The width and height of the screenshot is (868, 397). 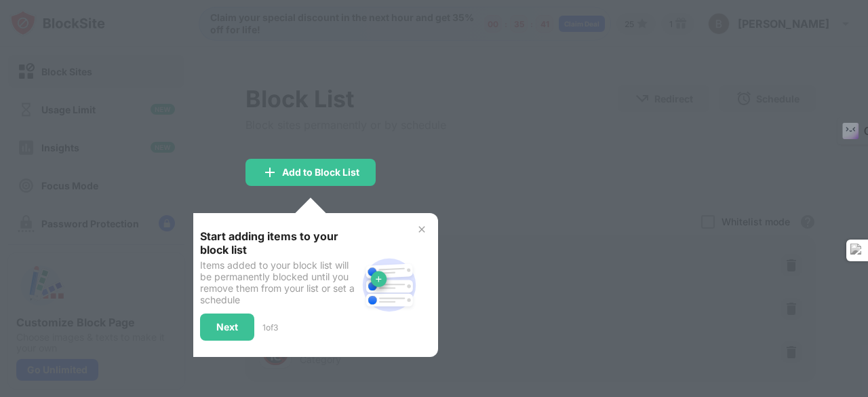 What do you see at coordinates (321, 173) in the screenshot?
I see `div: Add to Block List` at bounding box center [321, 173].